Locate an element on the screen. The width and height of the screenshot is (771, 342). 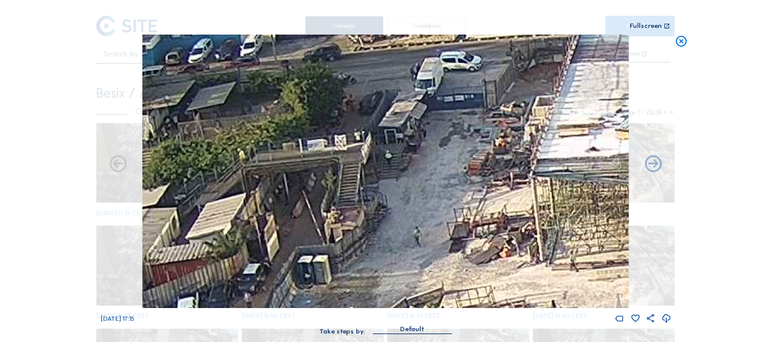
img: Image is located at coordinates (386, 171).